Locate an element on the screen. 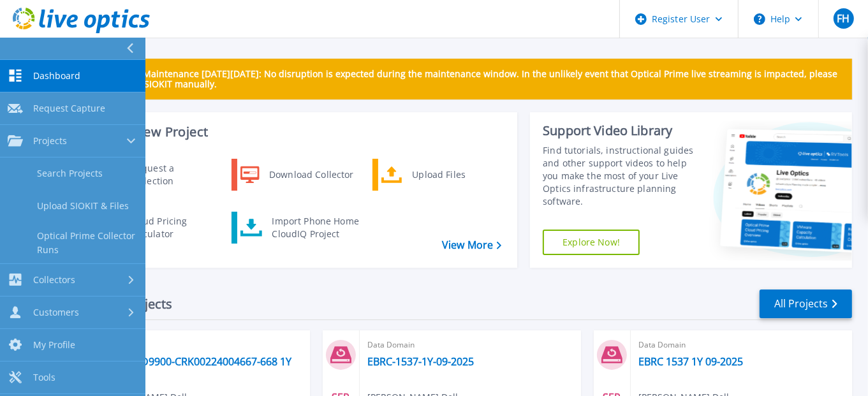  div: Import Phone Home CloudIQ Project is located at coordinates (316, 227).